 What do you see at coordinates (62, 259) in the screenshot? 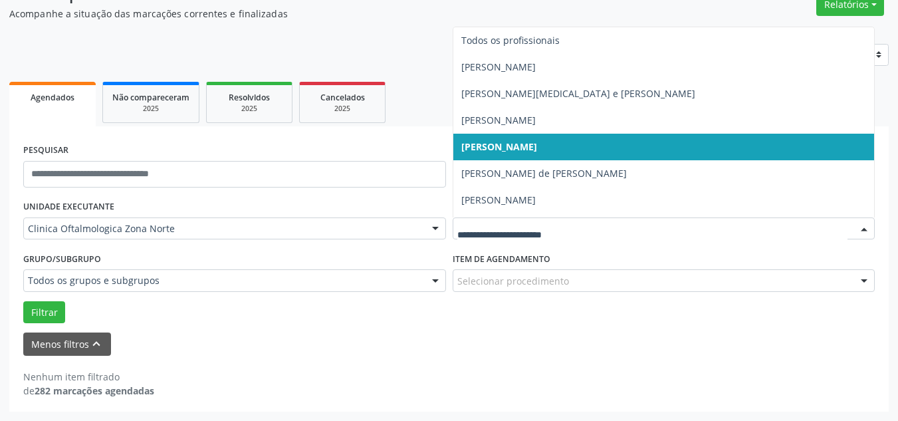
I see `label: Grupo/Subgrupo` at bounding box center [62, 259].